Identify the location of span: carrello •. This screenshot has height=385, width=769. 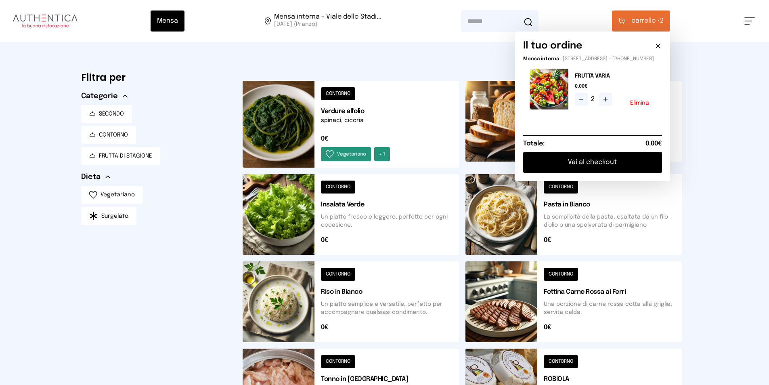
(646, 21).